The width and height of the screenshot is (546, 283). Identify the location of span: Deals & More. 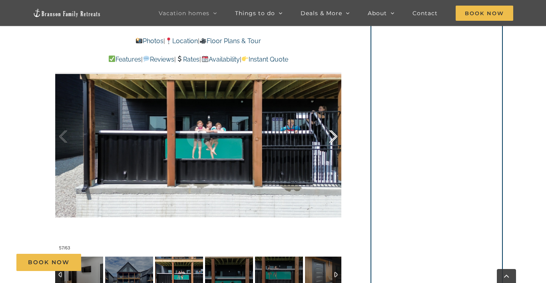
(321, 13).